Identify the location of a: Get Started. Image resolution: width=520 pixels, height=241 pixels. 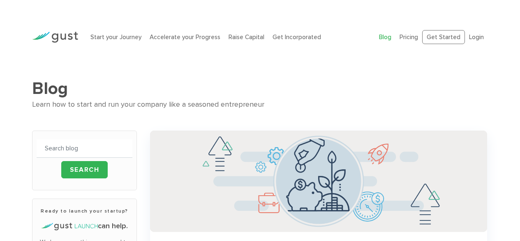
(444, 37).